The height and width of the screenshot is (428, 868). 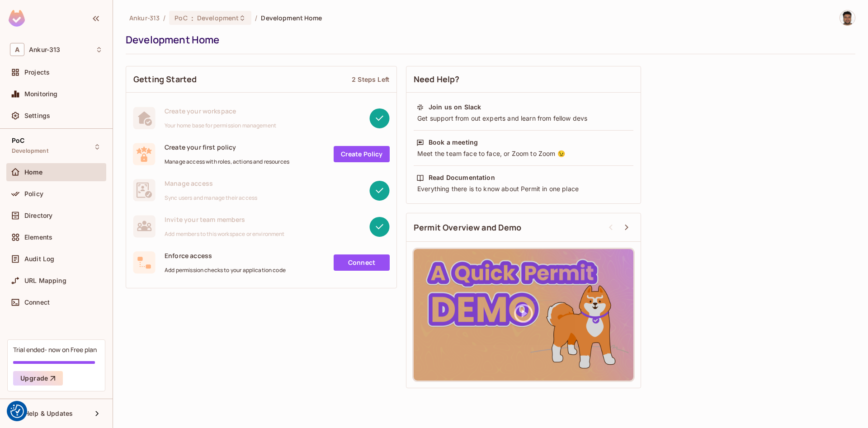 I want to click on img: Vladimir Shopov, so click(x=847, y=18).